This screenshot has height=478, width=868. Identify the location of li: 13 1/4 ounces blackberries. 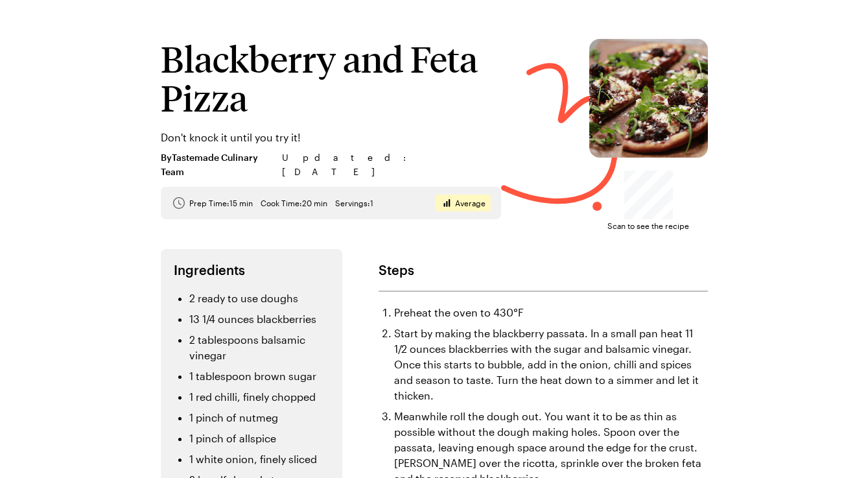
(259, 319).